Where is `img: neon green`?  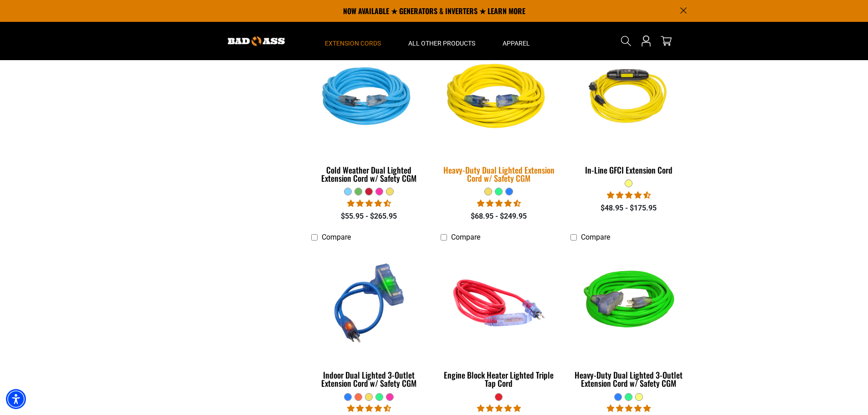
img: neon green is located at coordinates (629, 303).